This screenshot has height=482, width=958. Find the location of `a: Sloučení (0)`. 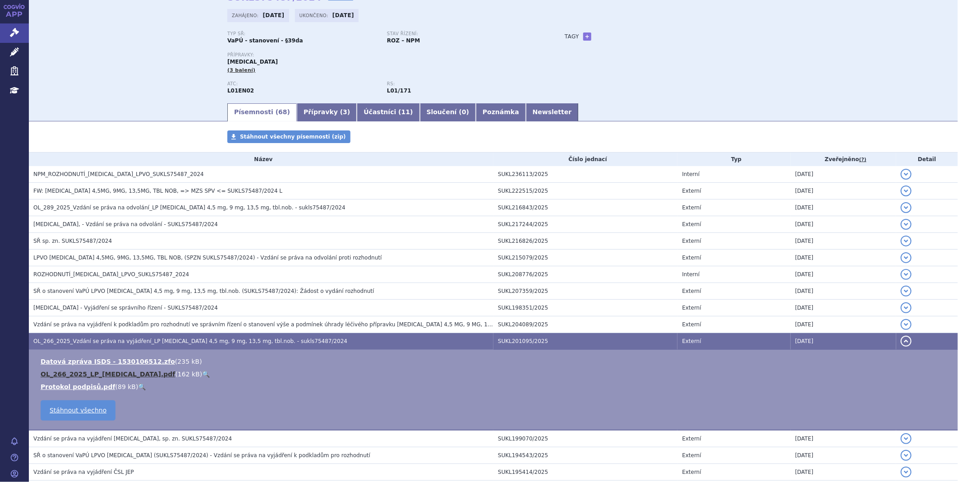

a: Sloučení (0) is located at coordinates (448, 112).